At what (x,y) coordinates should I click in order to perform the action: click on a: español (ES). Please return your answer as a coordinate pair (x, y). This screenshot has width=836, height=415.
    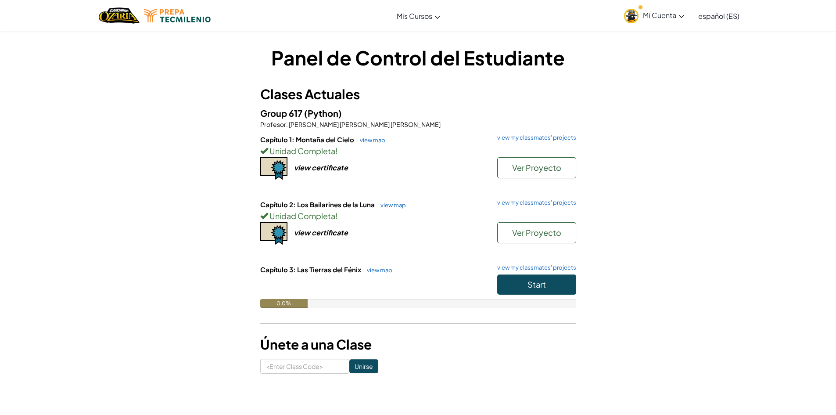
    Looking at the image, I should click on (719, 16).